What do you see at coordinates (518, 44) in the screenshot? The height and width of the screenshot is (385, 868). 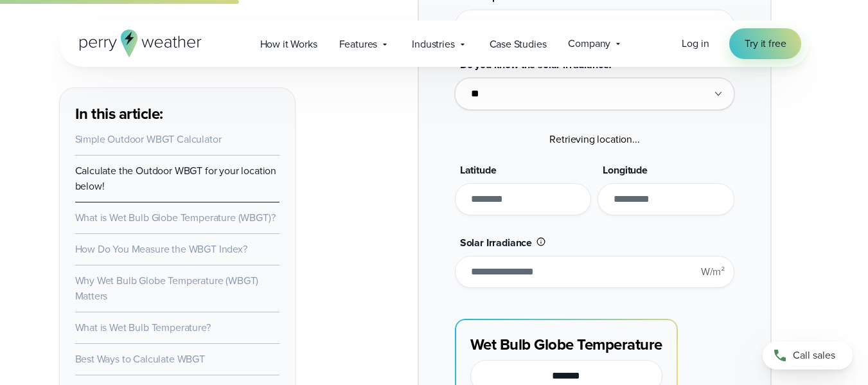 I see `a: Case Studies` at bounding box center [518, 44].